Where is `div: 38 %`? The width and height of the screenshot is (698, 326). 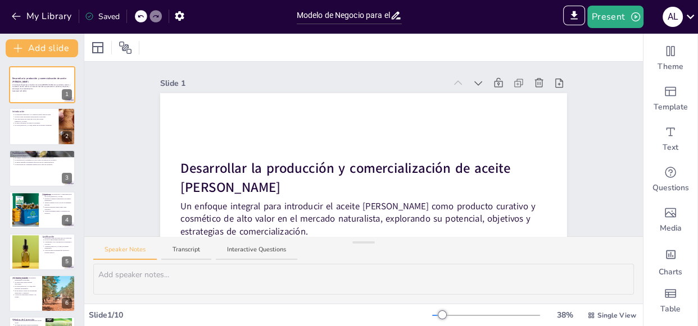
div: 38 % is located at coordinates (565, 315).